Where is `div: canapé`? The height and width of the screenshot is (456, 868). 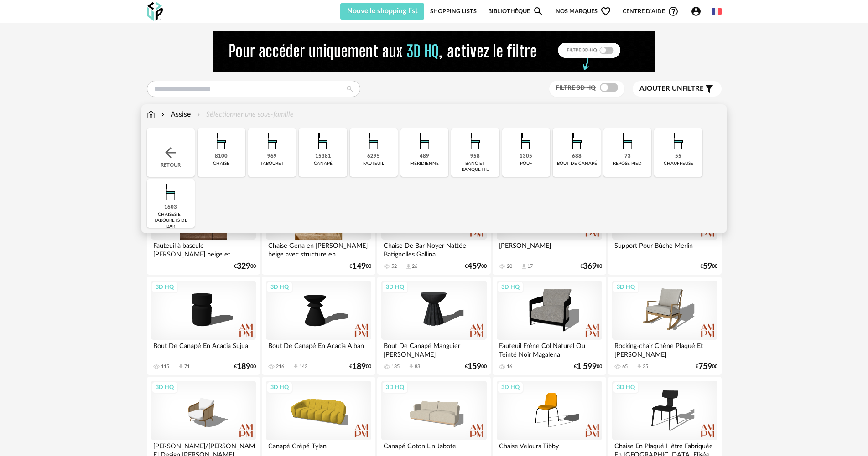
div: canapé is located at coordinates (323, 164).